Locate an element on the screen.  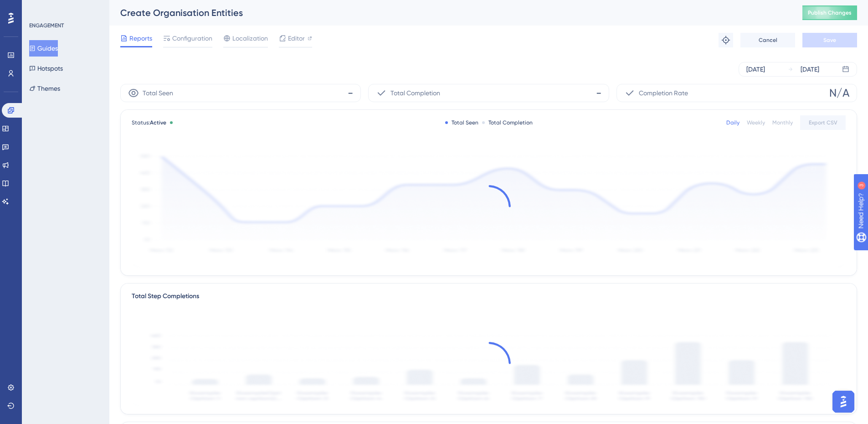
span: Reports is located at coordinates (141, 38).